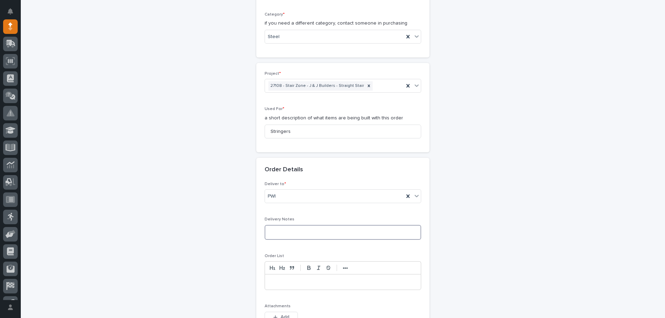 The image size is (665, 318). Describe the element at coordinates (10, 11) in the screenshot. I see `button: Notifications` at that location.